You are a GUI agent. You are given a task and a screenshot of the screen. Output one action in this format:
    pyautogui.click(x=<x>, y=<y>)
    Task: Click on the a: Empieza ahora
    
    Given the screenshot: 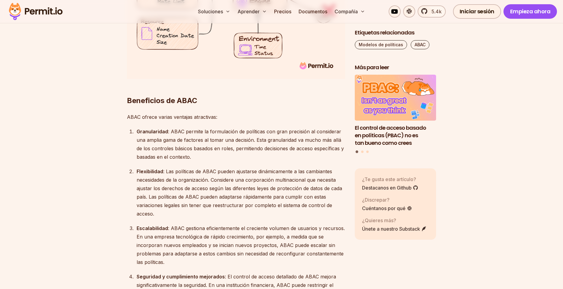 What is the action you would take?
    pyautogui.click(x=530, y=11)
    